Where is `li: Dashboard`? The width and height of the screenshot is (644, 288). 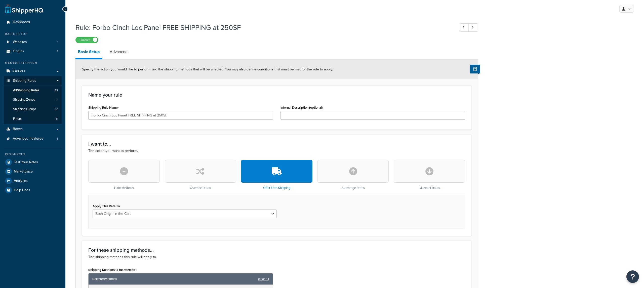 li: Dashboard is located at coordinates (33, 22).